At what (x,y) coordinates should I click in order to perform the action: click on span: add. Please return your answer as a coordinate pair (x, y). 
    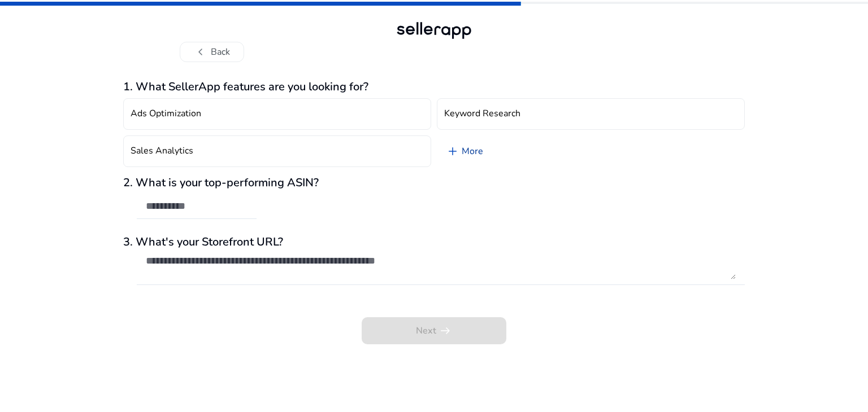
    Looking at the image, I should click on (453, 152).